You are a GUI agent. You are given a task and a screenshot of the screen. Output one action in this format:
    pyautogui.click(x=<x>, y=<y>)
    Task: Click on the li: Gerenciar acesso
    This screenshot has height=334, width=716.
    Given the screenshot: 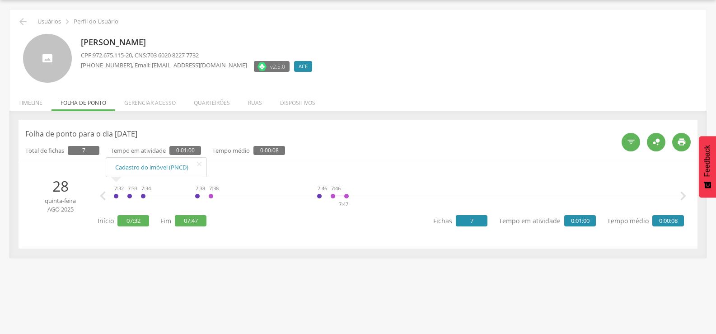 What is the action you would take?
    pyautogui.click(x=150, y=100)
    